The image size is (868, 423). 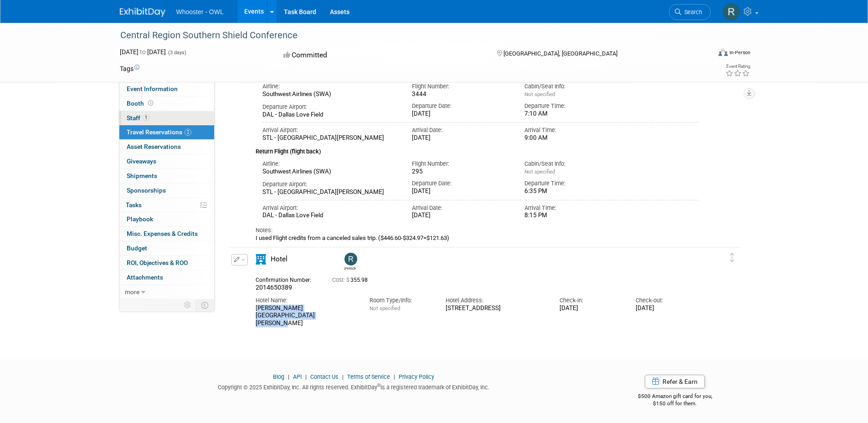 What do you see at coordinates (141, 161) in the screenshot?
I see `span: Giveaways` at bounding box center [141, 161].